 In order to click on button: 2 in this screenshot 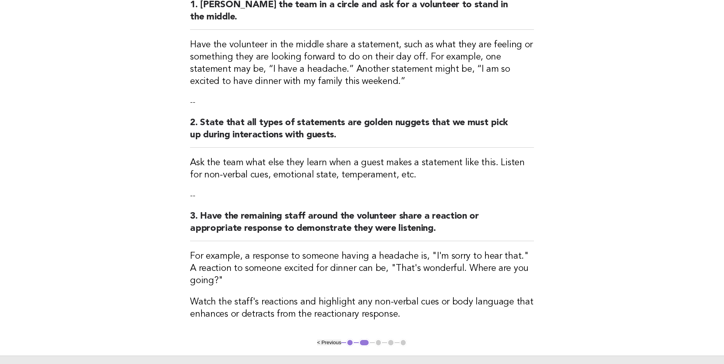, I will do `click(364, 343)`.